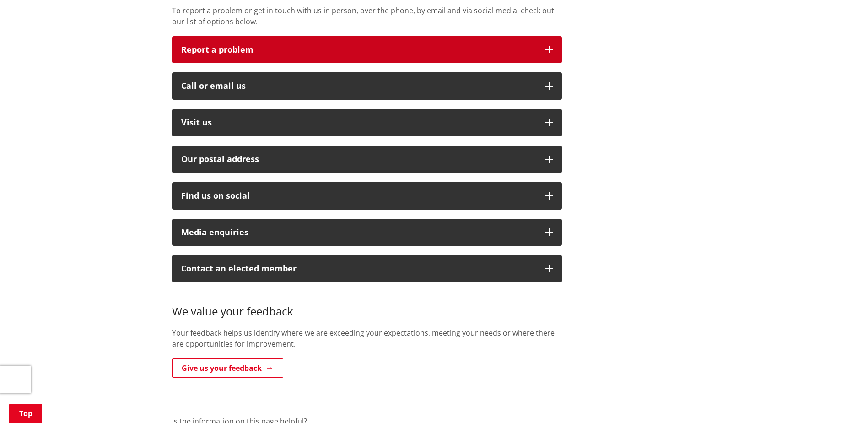 The image size is (868, 423). Describe the element at coordinates (367, 159) in the screenshot. I see `button: Our postal address` at that location.